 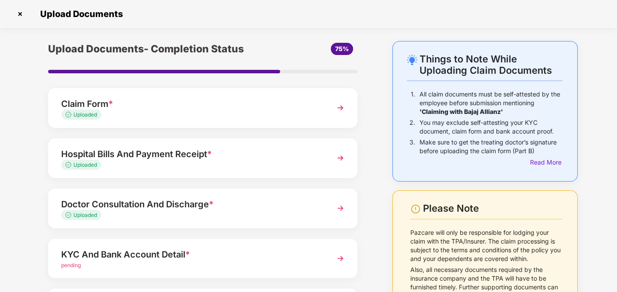 What do you see at coordinates (493, 209) in the screenshot?
I see `div: Please Note` at bounding box center [493, 209].